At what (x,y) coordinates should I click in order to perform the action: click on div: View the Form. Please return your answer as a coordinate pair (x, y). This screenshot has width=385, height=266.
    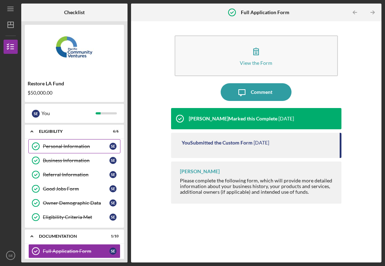
    Looking at the image, I should click on (256, 63).